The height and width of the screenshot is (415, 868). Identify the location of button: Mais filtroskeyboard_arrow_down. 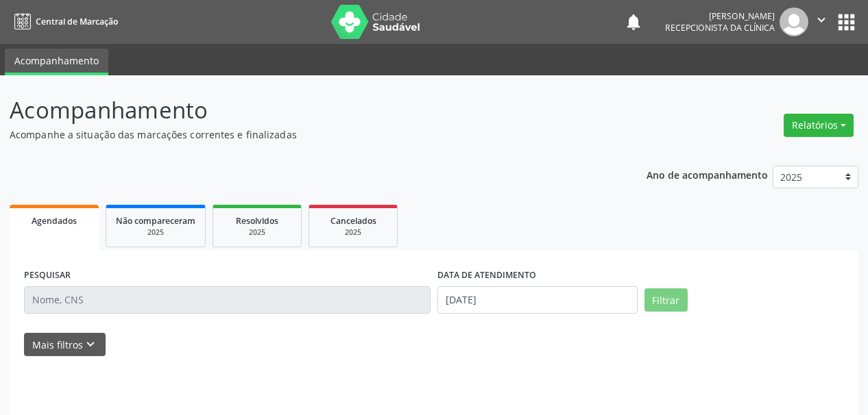
(64, 345).